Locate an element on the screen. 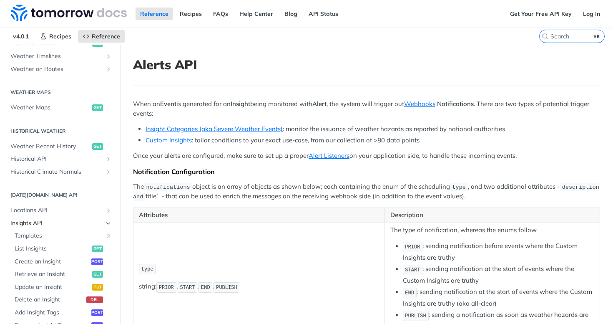  span: Locations API is located at coordinates (57, 210).